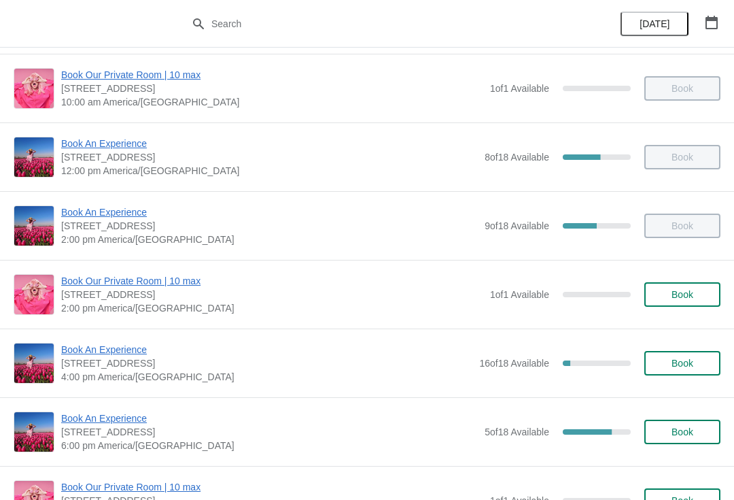 The width and height of the screenshot is (734, 500). I want to click on span: 5 of 18 Available, so click(517, 432).